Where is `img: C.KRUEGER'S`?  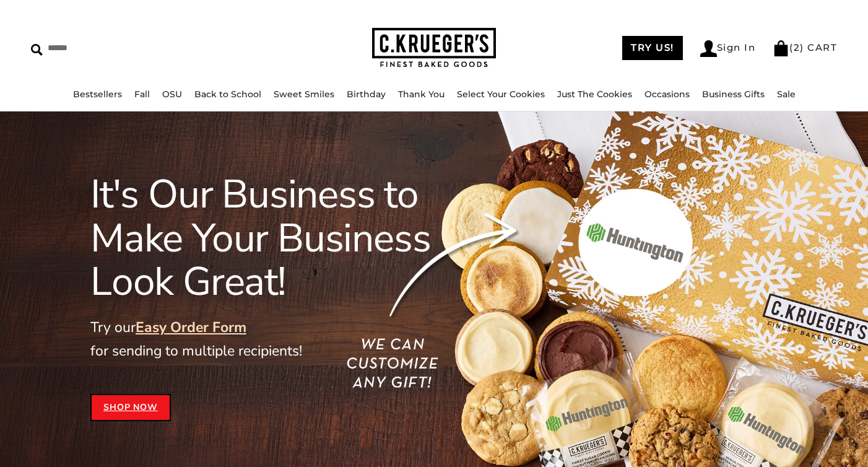
img: C.KRUEGER'S is located at coordinates (434, 48).